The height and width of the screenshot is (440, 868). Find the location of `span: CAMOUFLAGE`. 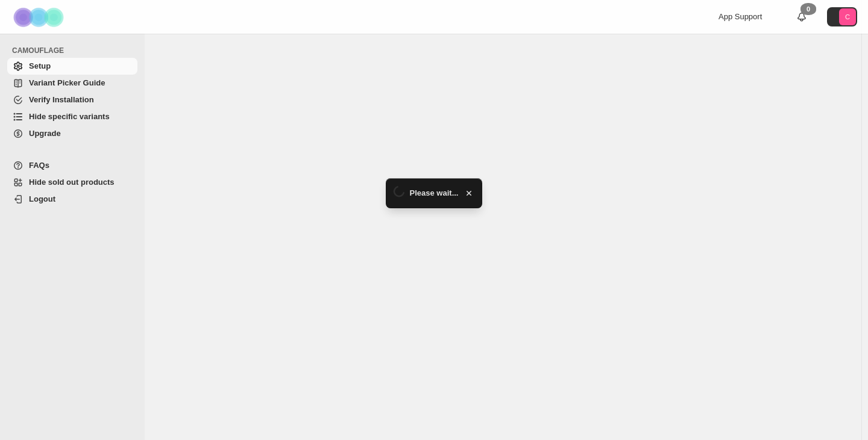

span: CAMOUFLAGE is located at coordinates (75, 51).